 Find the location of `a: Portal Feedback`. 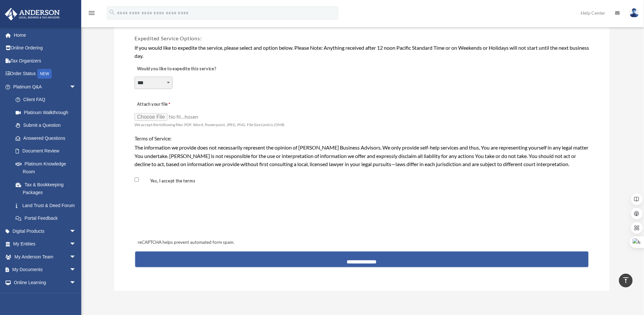

a: Portal Feedback is located at coordinates (48, 219).